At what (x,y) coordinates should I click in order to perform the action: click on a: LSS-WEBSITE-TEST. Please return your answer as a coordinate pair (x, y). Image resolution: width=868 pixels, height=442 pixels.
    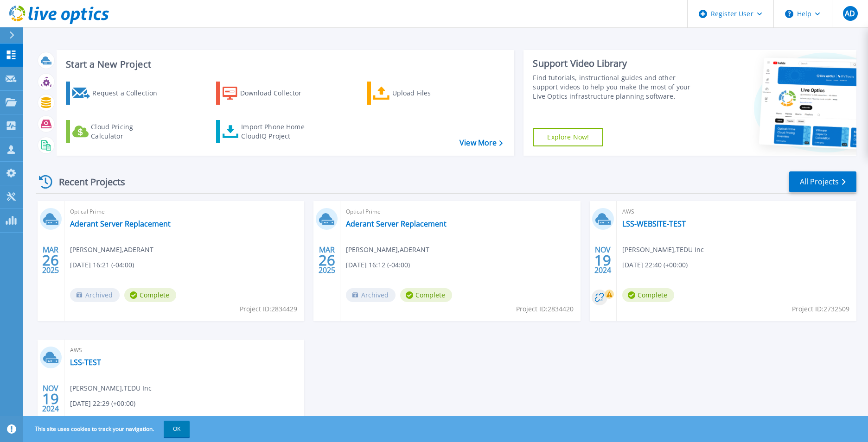
    Looking at the image, I should click on (654, 224).